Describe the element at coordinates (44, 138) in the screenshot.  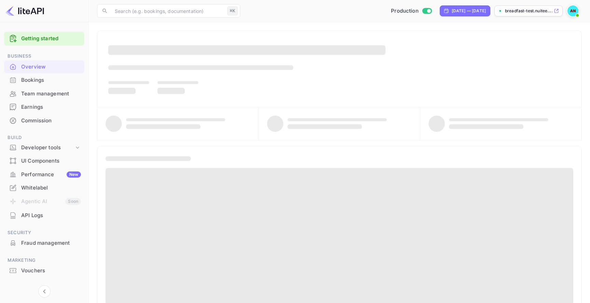
I see `span: Build` at that location.